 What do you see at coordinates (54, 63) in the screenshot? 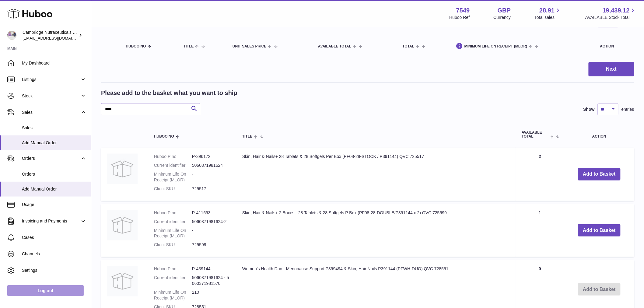
I see `span: My Dashboard` at bounding box center [54, 63].